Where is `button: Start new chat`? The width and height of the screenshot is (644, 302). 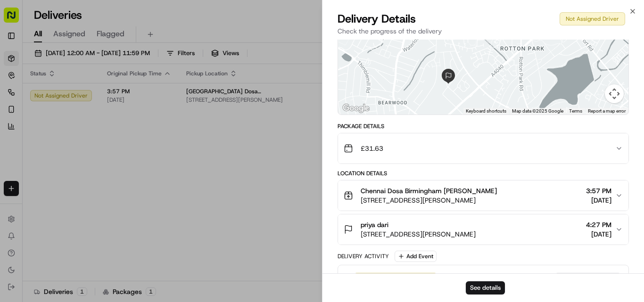
button: Start new chat is located at coordinates (166, 98).